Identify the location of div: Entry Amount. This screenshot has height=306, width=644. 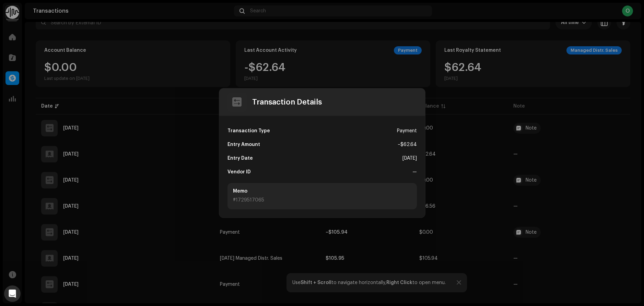
(244, 145).